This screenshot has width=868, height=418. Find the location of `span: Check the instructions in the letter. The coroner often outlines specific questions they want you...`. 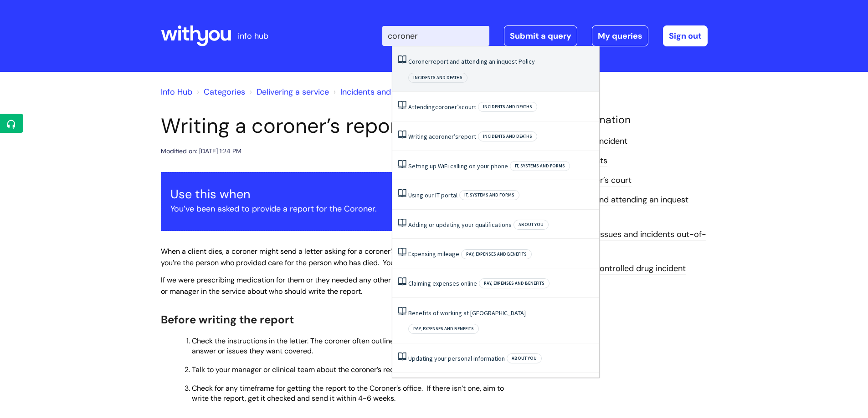

span: Check the instructions in the letter. The coroner often outlines specific questions they want you... is located at coordinates (355, 346).